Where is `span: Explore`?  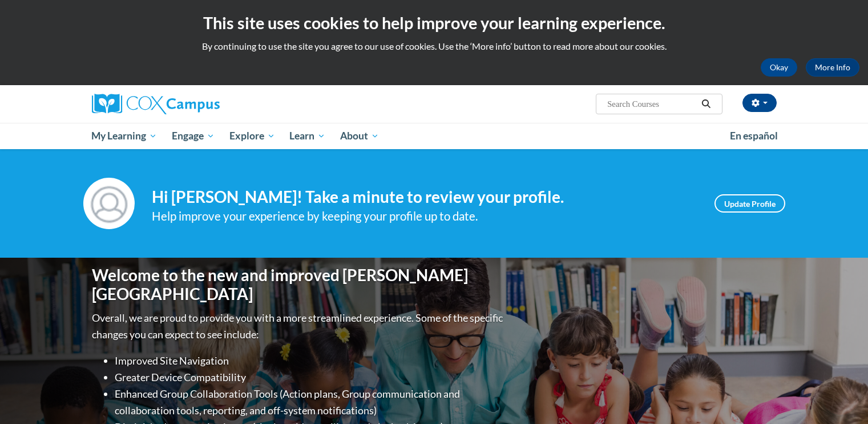
span: Explore is located at coordinates (252, 136).